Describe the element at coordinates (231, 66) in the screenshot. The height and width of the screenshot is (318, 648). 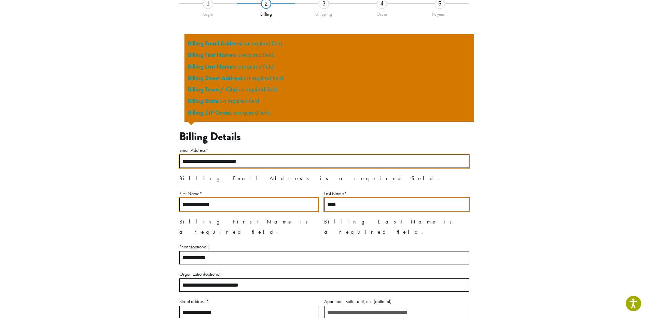
I see `a: Billing Last Nameis a required field.` at that location.